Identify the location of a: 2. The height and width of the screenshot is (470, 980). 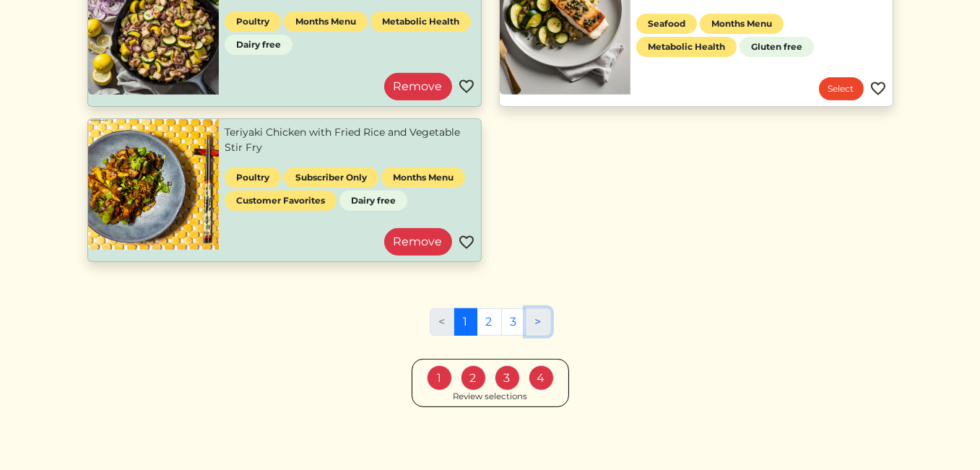
(489, 322).